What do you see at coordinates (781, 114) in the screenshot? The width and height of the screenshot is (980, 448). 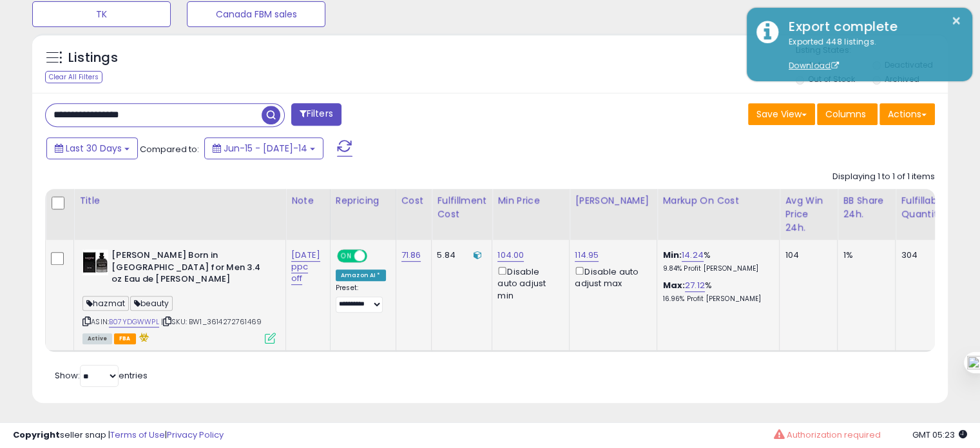 I see `button: Save View` at bounding box center [781, 114].